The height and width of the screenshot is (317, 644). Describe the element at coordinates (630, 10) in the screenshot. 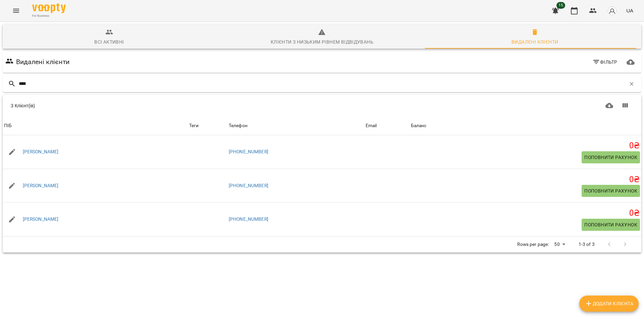

I see `span: UA` at that location.